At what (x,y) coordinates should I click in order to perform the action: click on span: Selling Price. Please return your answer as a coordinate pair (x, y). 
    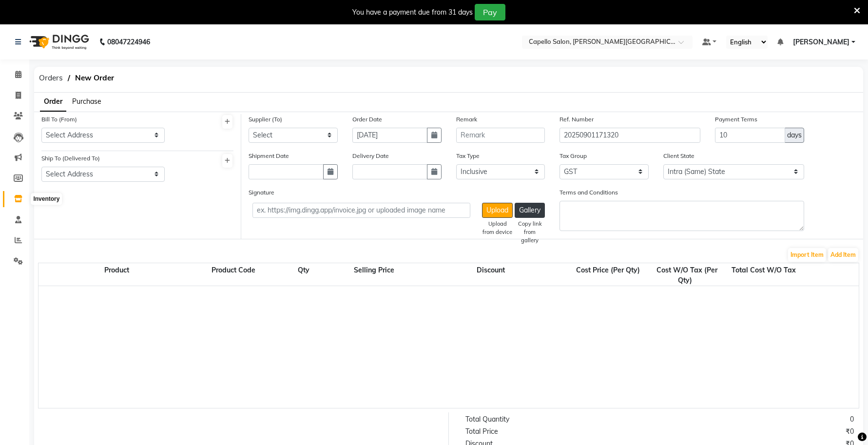
    Looking at the image, I should click on (373, 270).